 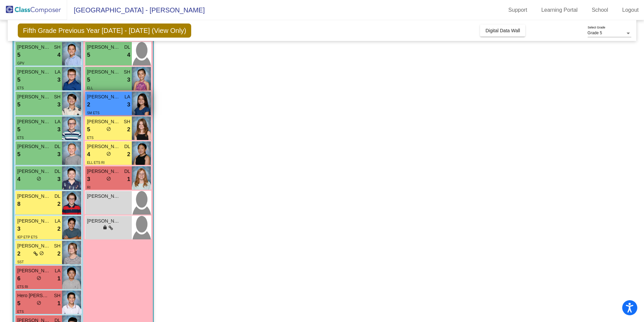 What do you see at coordinates (105, 227) in the screenshot?
I see `span: lock` at bounding box center [105, 227].